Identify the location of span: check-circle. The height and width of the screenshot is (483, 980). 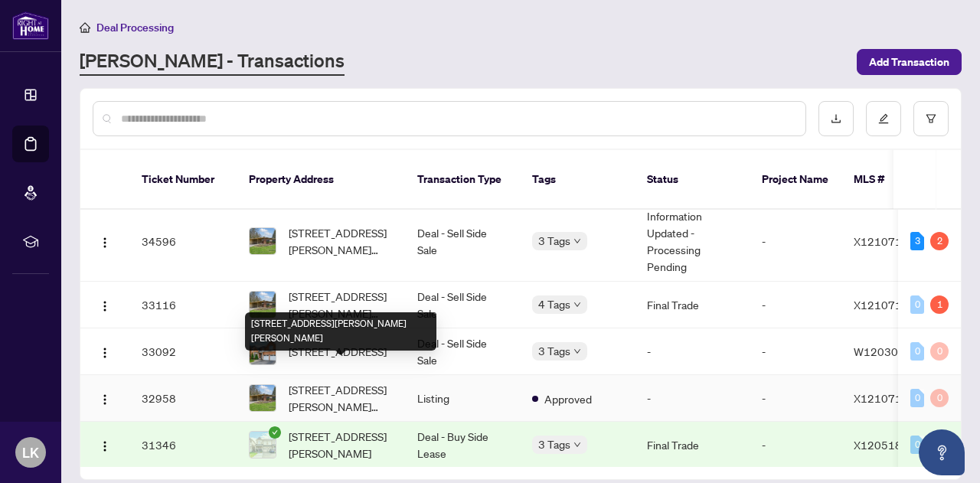
(275, 432).